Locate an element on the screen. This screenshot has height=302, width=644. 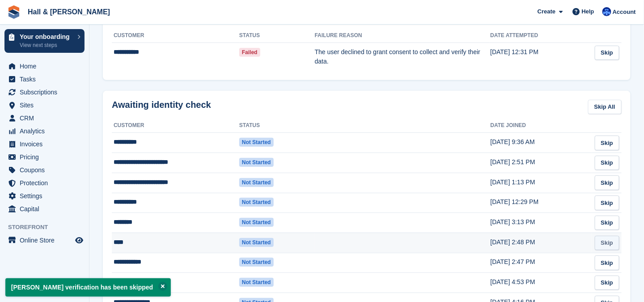
span: Pricing is located at coordinates (47, 158).